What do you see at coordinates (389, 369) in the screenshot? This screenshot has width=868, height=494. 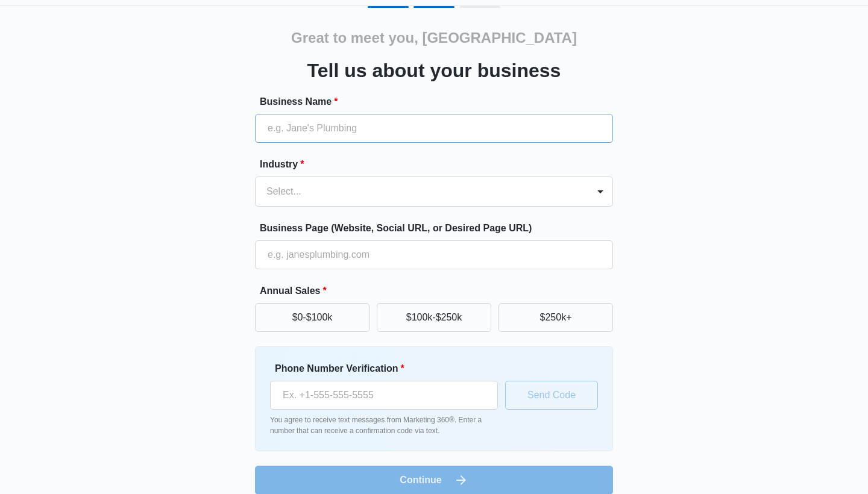 I see `label: Phone Number Verification` at bounding box center [389, 369].